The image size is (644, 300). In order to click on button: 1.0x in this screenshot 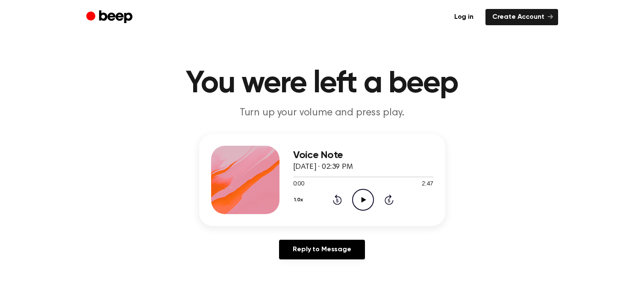, I will do `click(300, 200)`.